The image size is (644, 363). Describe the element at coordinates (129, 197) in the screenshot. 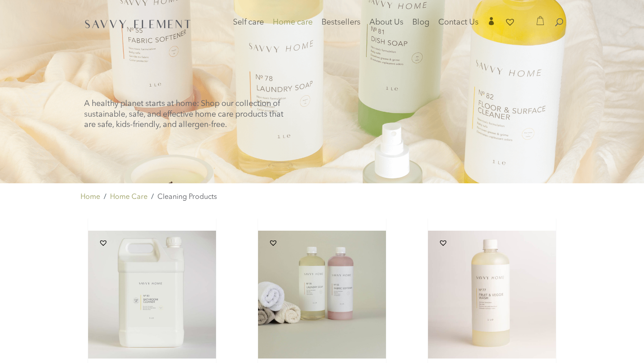

I see `span: Home Care` at that location.